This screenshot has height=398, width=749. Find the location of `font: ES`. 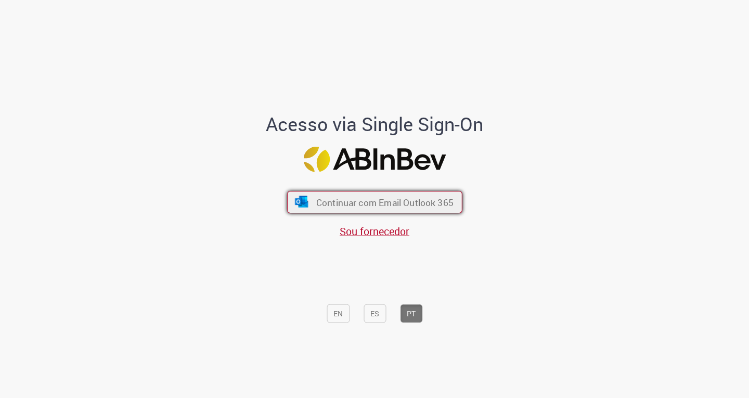

font: ES is located at coordinates (375, 313).